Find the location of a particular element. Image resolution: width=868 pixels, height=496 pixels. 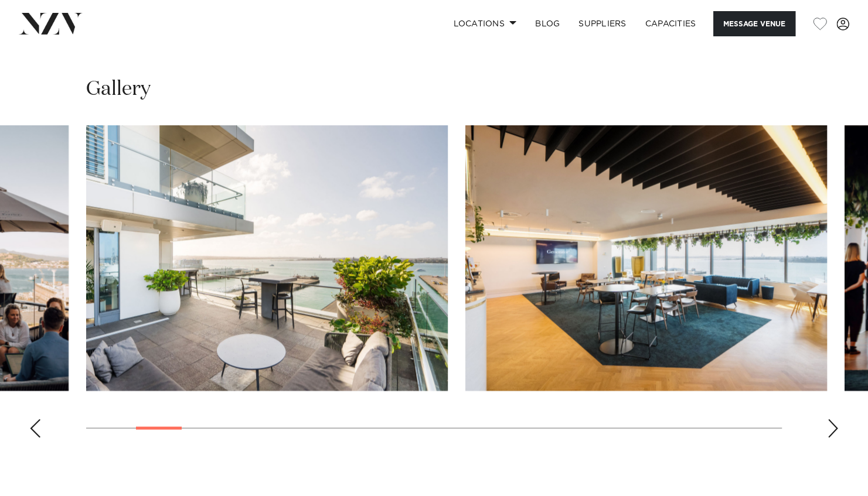

a: SUPPLIERS is located at coordinates (602, 23).